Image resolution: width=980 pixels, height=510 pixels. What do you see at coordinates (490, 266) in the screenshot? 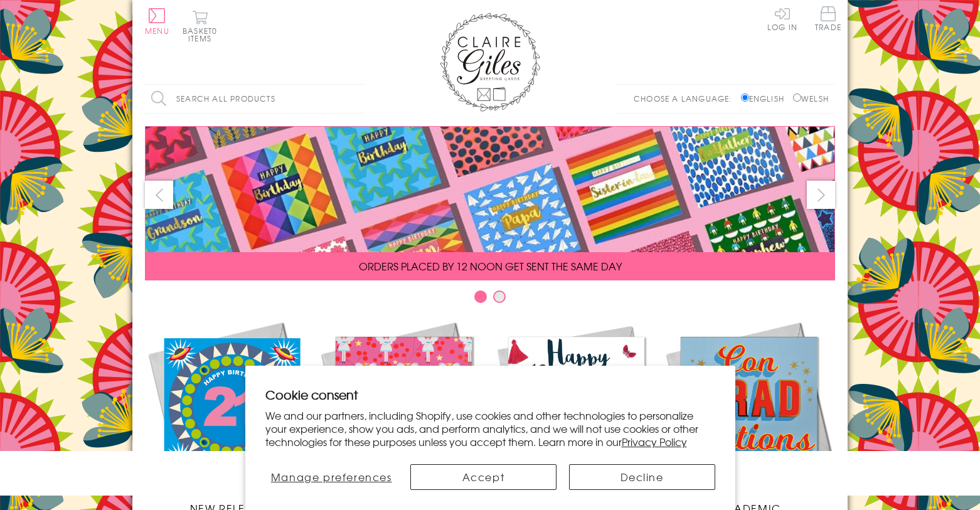
I see `span: ORDERS PLACED BY 12 NOON GET SENT THE SAME DAY` at bounding box center [490, 266].